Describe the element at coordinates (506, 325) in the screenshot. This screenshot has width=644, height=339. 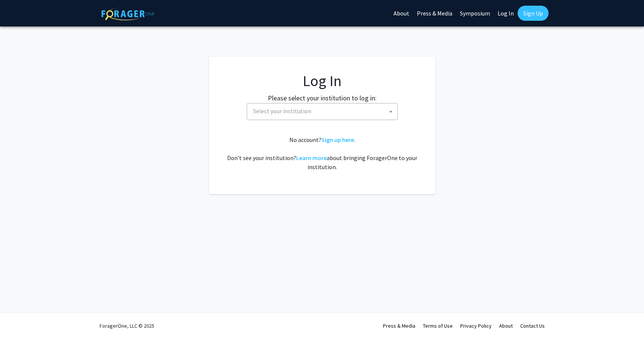
I see `a: About` at that location.